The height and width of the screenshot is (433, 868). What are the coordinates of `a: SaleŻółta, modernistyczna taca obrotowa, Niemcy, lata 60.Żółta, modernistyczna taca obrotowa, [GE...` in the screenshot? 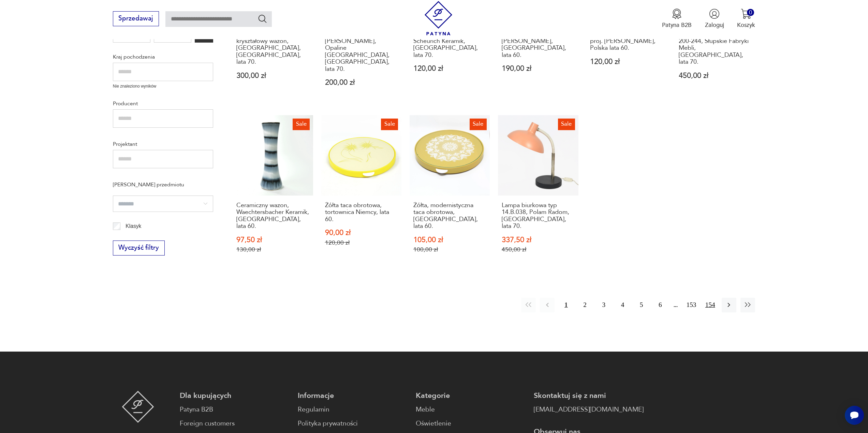 It's located at (450, 192).